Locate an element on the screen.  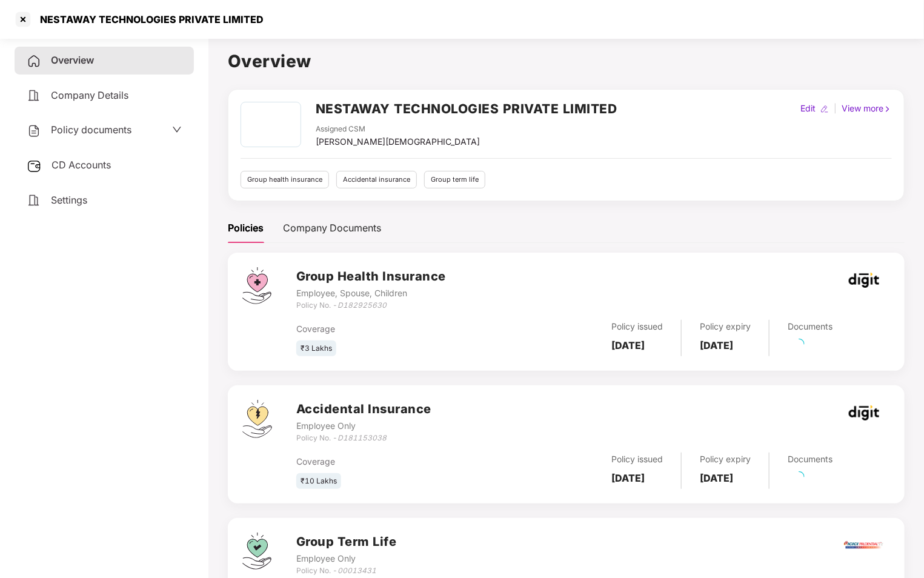
span: down is located at coordinates (177, 129).